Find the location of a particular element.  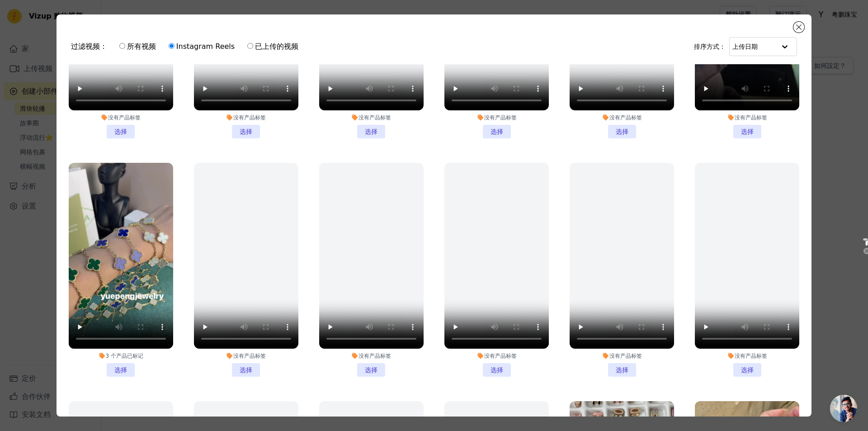

font: 3 个 is located at coordinates (111, 356).